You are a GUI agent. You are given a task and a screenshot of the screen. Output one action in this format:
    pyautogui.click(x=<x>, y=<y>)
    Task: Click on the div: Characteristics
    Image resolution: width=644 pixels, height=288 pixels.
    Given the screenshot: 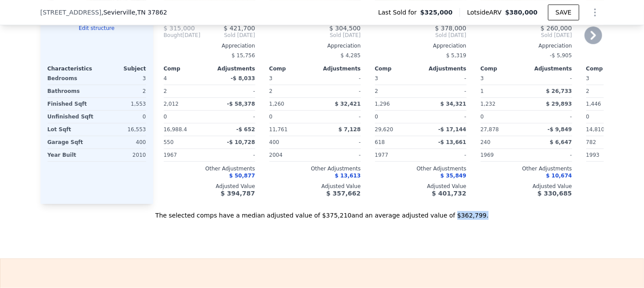 What is the action you would take?
    pyautogui.click(x=72, y=69)
    